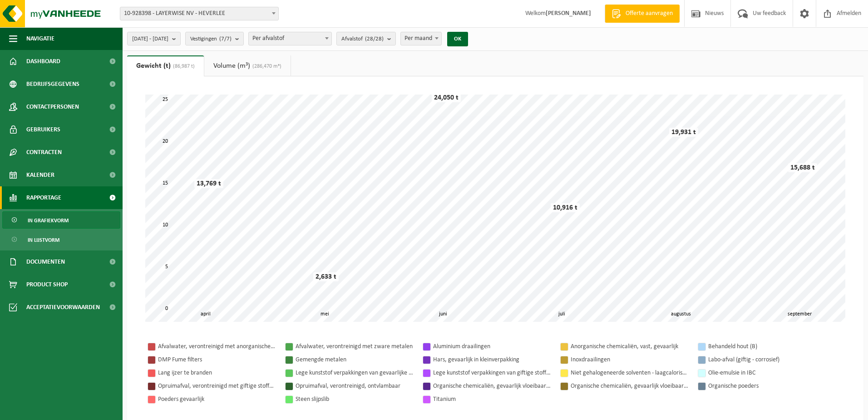 The width and height of the screenshot is (868, 420). What do you see at coordinates (642, 14) in the screenshot?
I see `a: Offerte aanvragen` at bounding box center [642, 14].